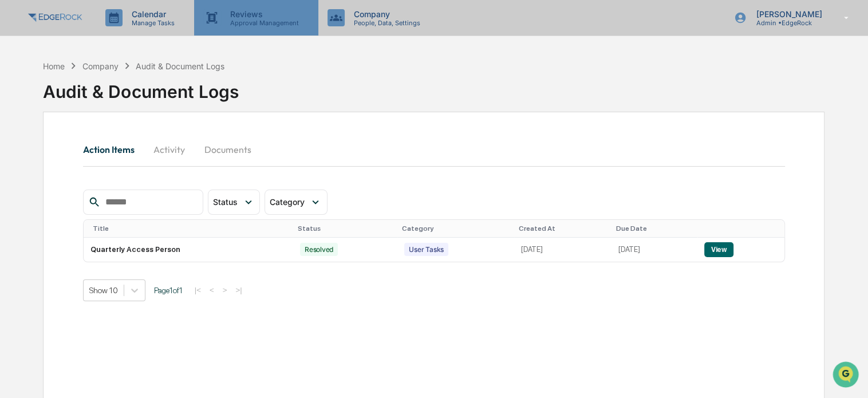  Describe the element at coordinates (787, 23) in the screenshot. I see `p: Admin • EdgeRock` at that location.